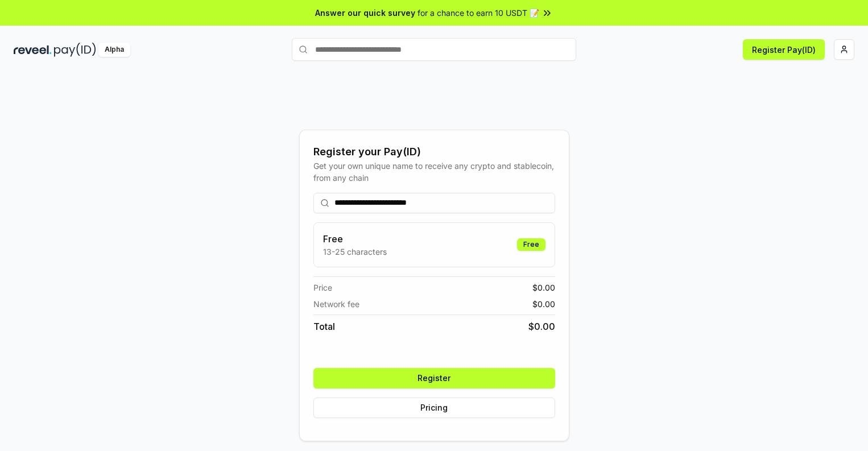 The width and height of the screenshot is (868, 451). I want to click on img: reveel_dark, so click(33, 49).